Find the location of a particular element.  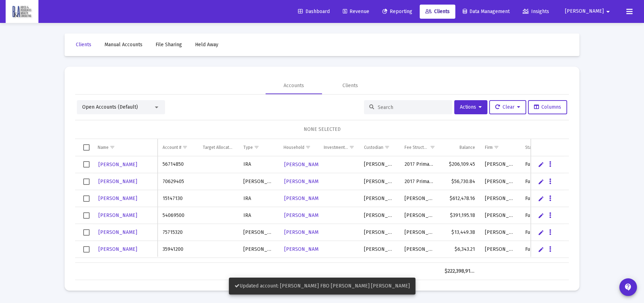

span: Insights is located at coordinates (536, 11).